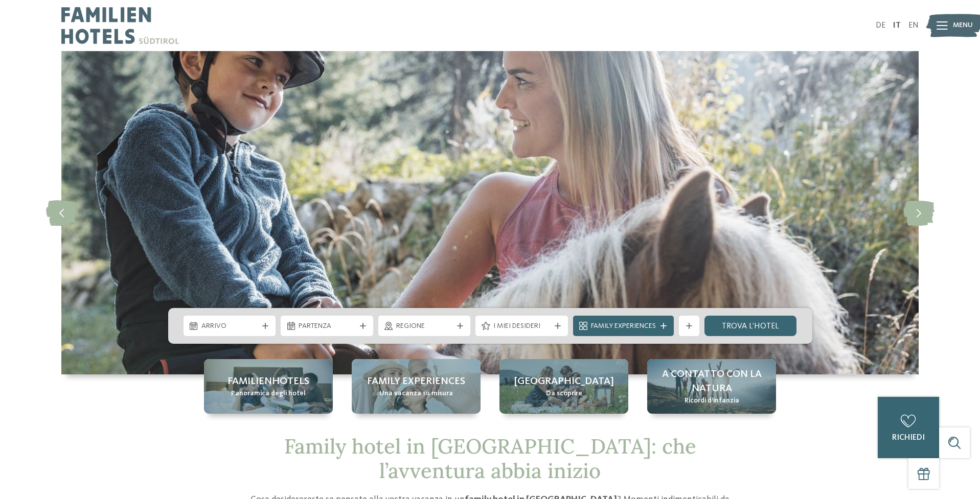 This screenshot has width=980, height=499. What do you see at coordinates (416, 394) in the screenshot?
I see `span: Una vacanza su misura` at bounding box center [416, 394].